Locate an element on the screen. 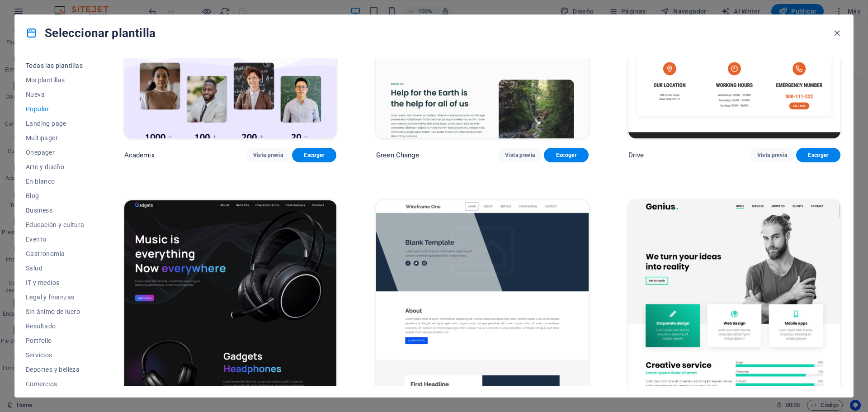 This screenshot has height=412, width=868. button: Evento is located at coordinates (55, 239).